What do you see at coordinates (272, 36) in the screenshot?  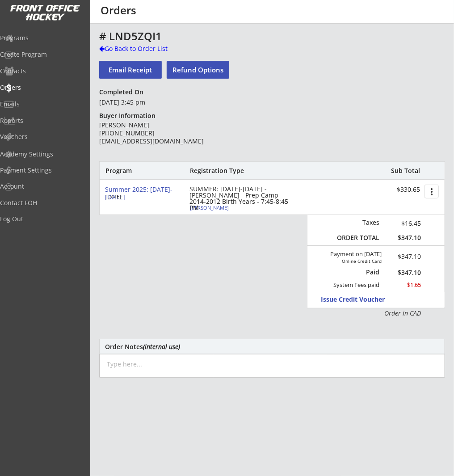 I see `div: # LND5ZQI1` at bounding box center [272, 36].